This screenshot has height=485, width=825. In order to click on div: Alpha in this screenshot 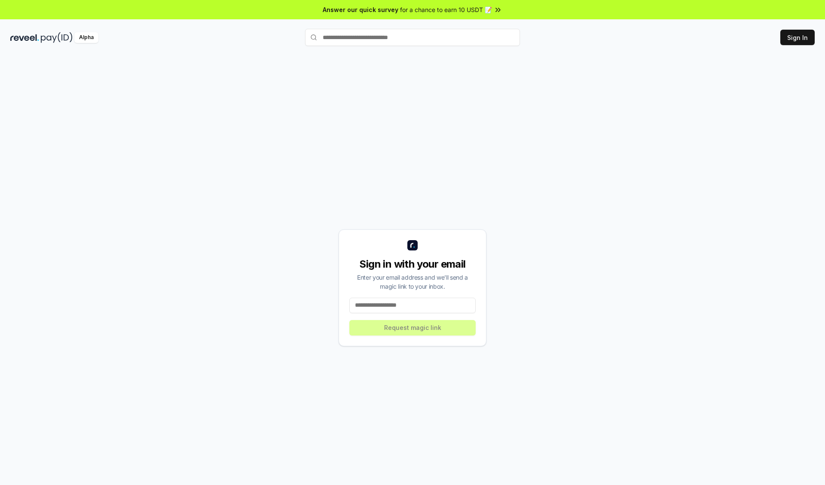, I will do `click(86, 37)`.